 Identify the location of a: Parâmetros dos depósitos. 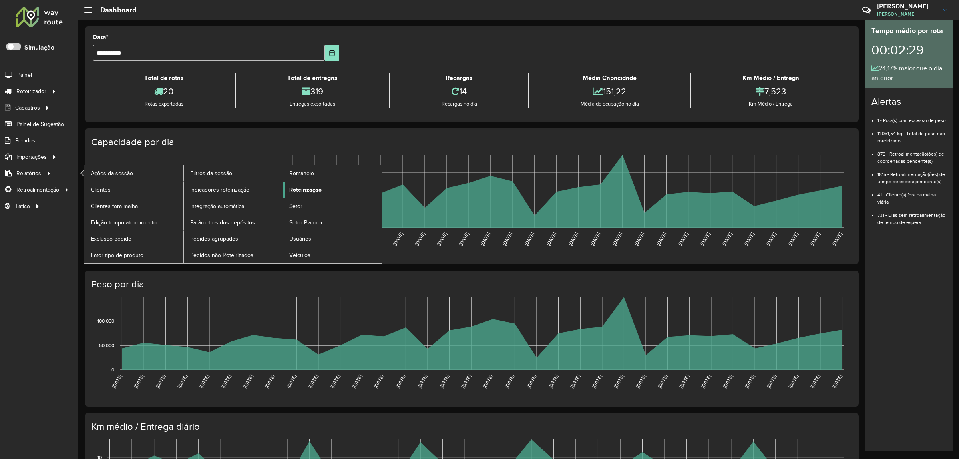
(233, 222).